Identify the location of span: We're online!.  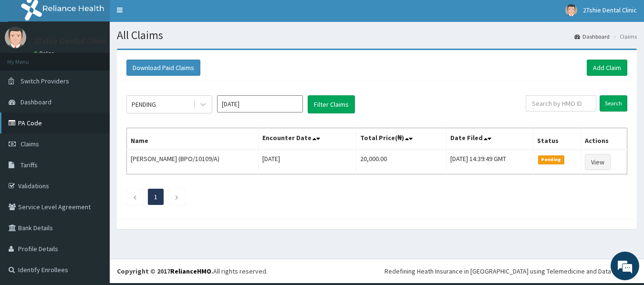
(94, 131).